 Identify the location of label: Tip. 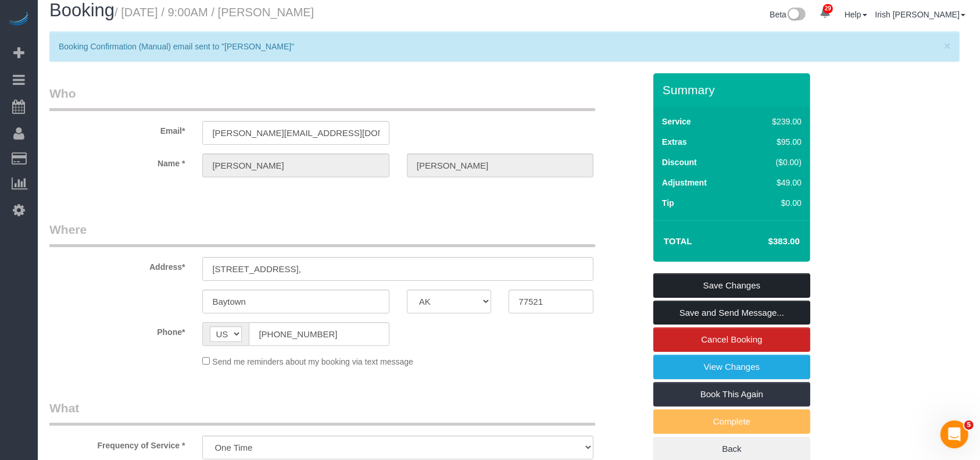
(668, 203).